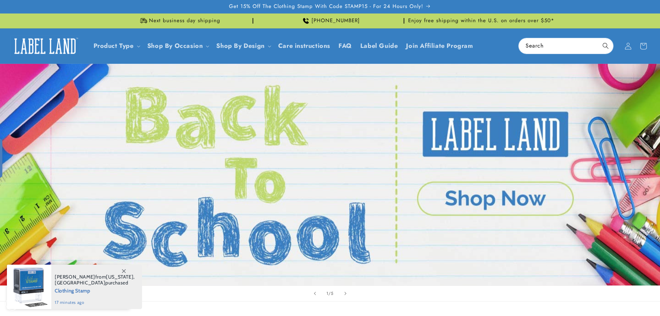 This screenshot has height=316, width=660. Describe the element at coordinates (439, 46) in the screenshot. I see `a: Join Affiliate Program` at that location.